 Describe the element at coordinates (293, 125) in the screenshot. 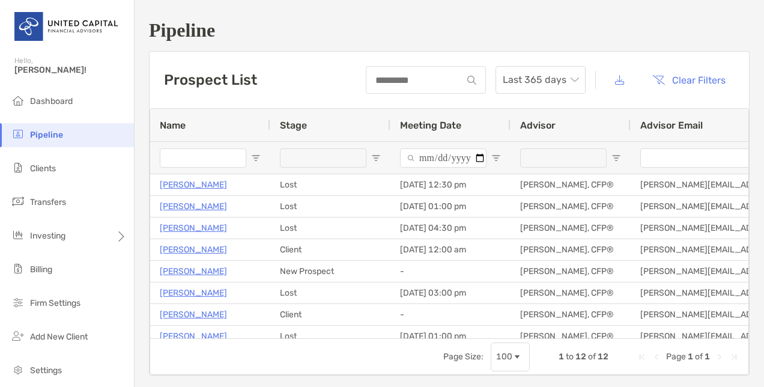

I see `span: Stage` at that location.